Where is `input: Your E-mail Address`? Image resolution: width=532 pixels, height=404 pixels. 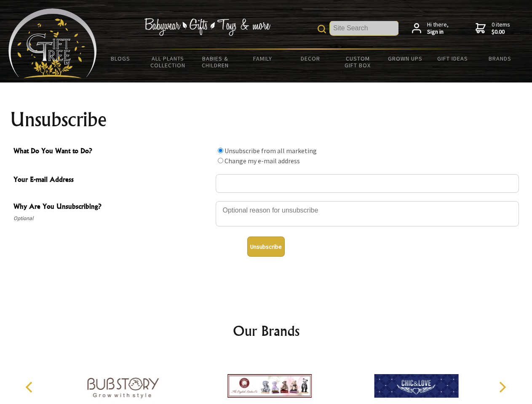
input: Your E-mail Address is located at coordinates (367, 183).